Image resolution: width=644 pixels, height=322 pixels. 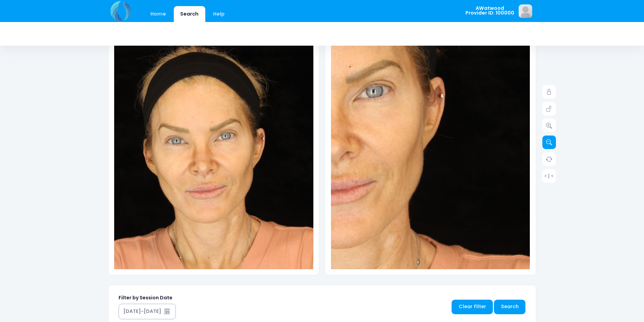 What do you see at coordinates (472, 307) in the screenshot?
I see `a: Clear Filter` at bounding box center [472, 307].